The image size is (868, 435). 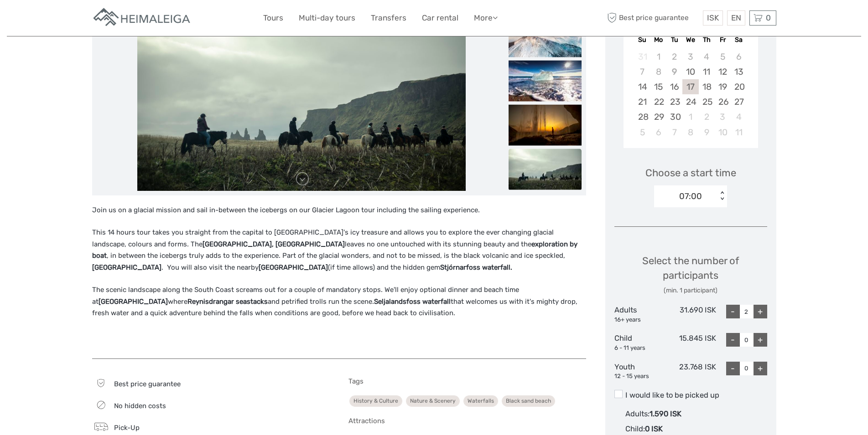 I want to click on div: Sa, so click(x=739, y=40).